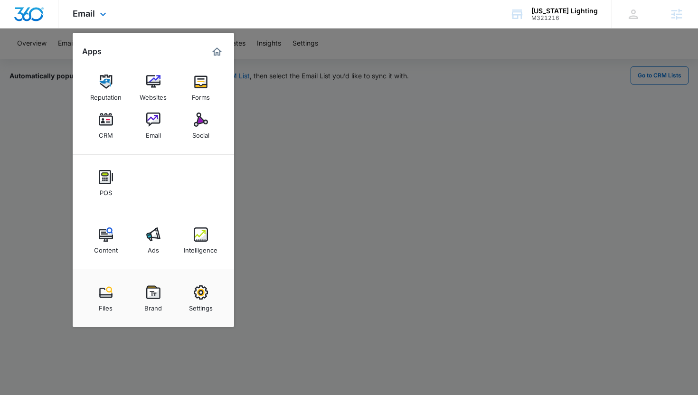 The image size is (698, 395). Describe the element at coordinates (201, 88) in the screenshot. I see `a: Forms` at that location.